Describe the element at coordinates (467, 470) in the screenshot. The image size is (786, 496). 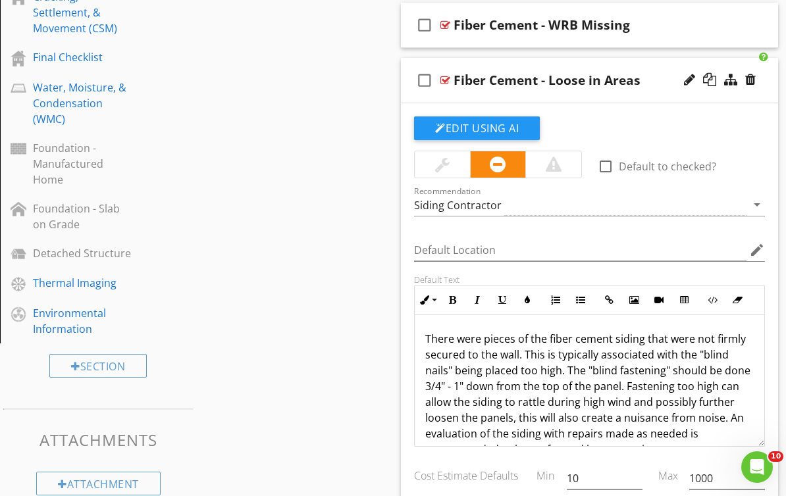
I see `div: Cost Estimate Defaults` at that location.